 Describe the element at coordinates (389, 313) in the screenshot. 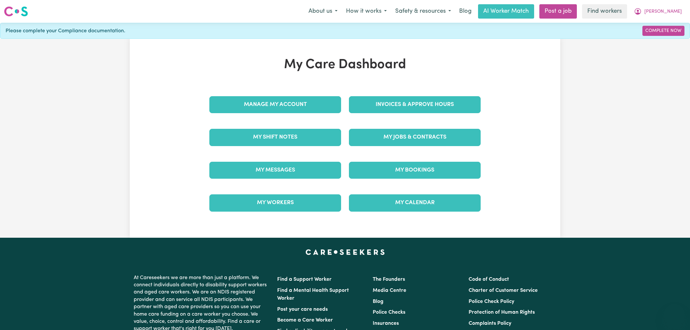

I see `a: Police Checks` at that location.